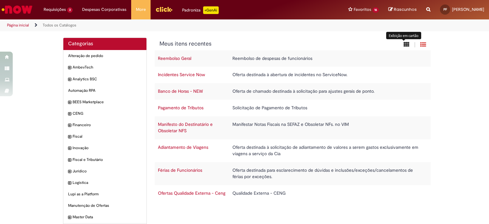 This screenshot has height=224, width=489. I want to click on h1: {"description":"","title":"Meus itens recentes"} Categoria, so click(258, 44).